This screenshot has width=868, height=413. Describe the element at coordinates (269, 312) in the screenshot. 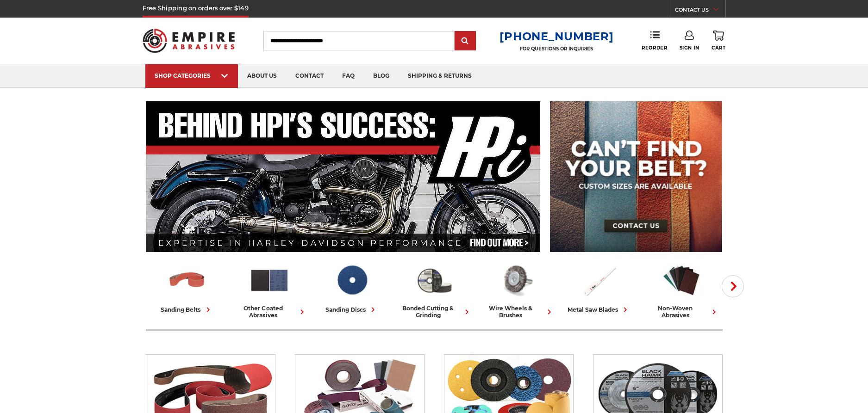

I see `div: other coated abrasives` at that location.